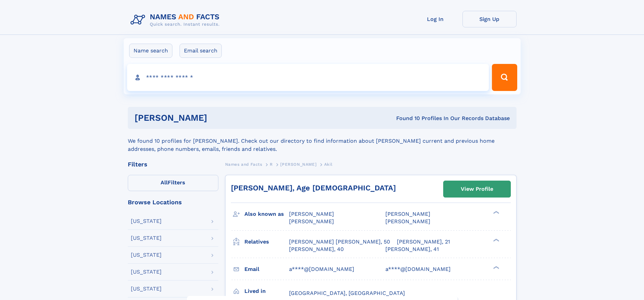 This screenshot has height=300, width=644. What do you see at coordinates (477, 189) in the screenshot?
I see `a: View Profile` at bounding box center [477, 189].